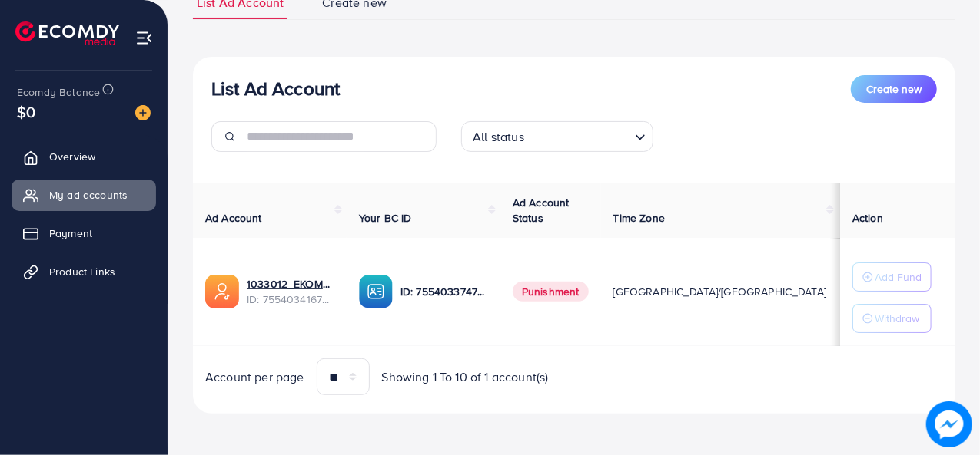 This screenshot has height=455, width=980. What do you see at coordinates (84, 195) in the screenshot?
I see `a: My ad accounts` at bounding box center [84, 195].